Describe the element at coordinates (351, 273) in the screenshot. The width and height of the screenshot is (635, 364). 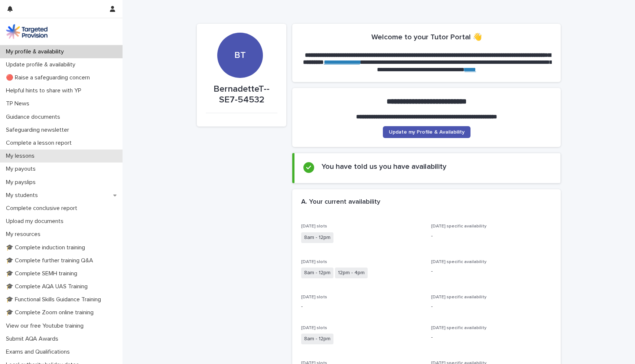
I see `span: 12pm - 4pm` at that location.